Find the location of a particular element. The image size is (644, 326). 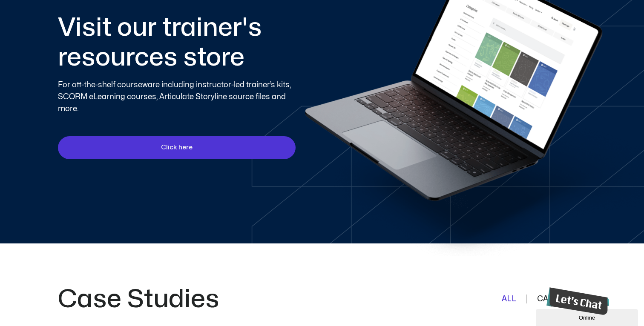

div: Online is located at coordinates (51, 10).